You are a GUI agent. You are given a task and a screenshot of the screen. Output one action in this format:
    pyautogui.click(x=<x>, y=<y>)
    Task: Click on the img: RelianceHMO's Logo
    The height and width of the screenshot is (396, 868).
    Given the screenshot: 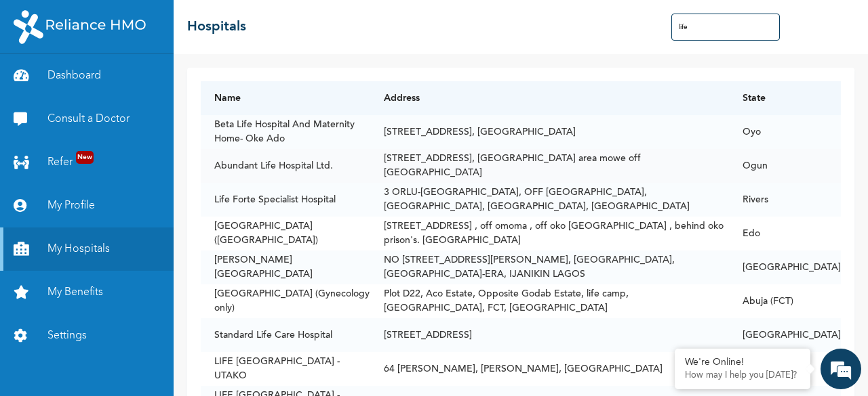 What is the action you would take?
    pyautogui.click(x=79, y=27)
    